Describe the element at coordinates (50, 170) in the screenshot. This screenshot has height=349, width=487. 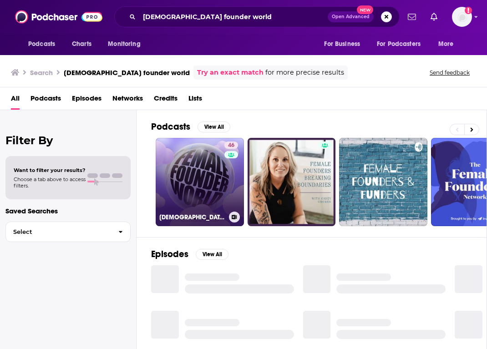
I see `span: Want to filter your results?` at that location.